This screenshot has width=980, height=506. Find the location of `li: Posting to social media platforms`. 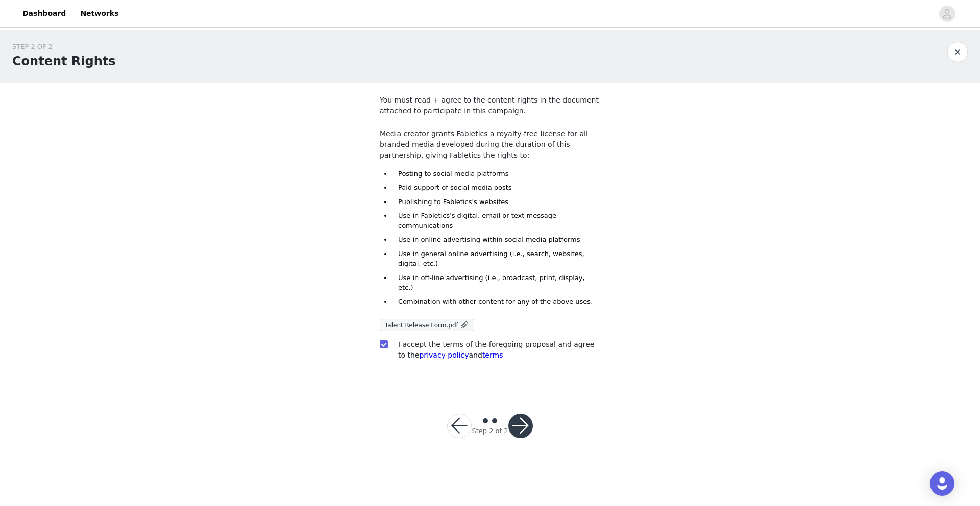

li: Posting to social media platforms is located at coordinates (496, 174).